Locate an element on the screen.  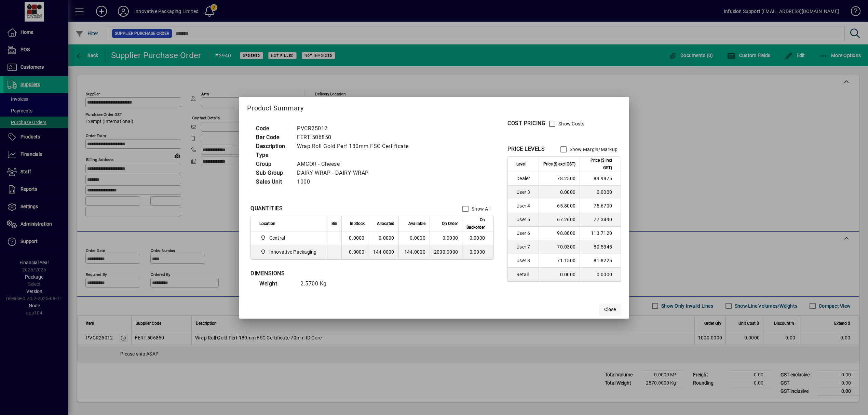
span: Level is located at coordinates (521, 164).